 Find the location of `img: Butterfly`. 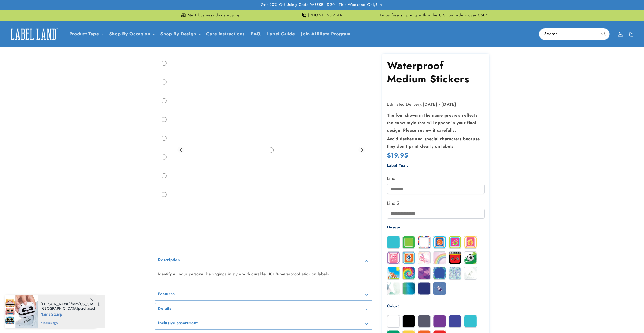

img: Butterfly is located at coordinates (455, 242).